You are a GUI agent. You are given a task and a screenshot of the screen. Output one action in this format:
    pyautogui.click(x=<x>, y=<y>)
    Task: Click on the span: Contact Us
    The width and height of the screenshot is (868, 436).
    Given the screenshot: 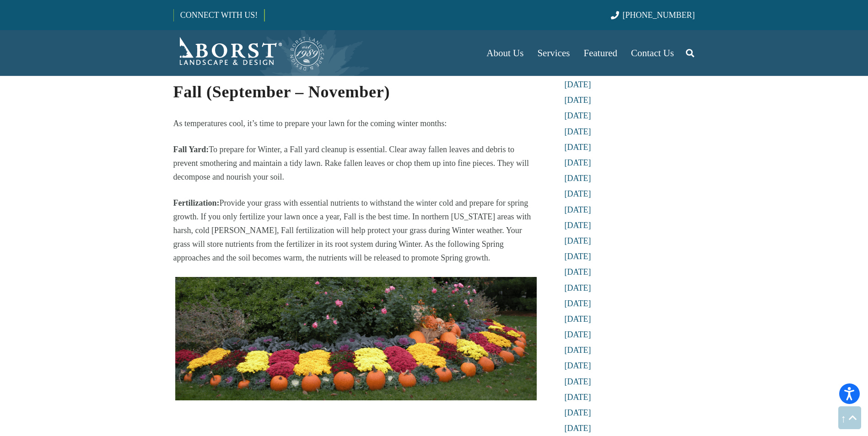 What is the action you would take?
    pyautogui.click(x=653, y=53)
    